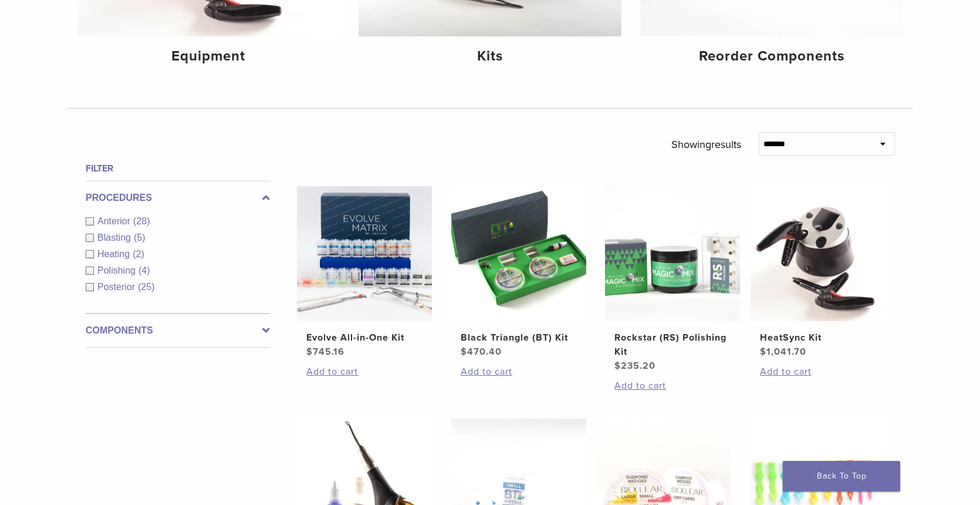 The image size is (980, 505). I want to click on img: HeatSync Kit, so click(818, 254).